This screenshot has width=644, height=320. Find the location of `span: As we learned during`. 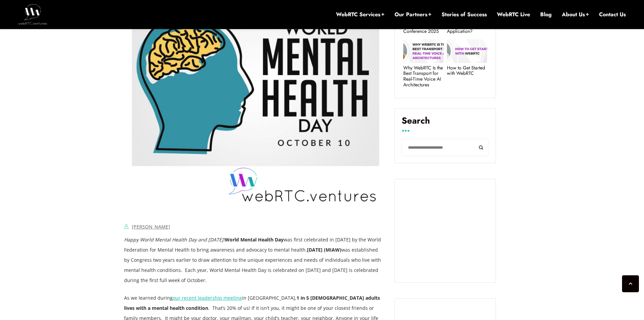

span: As we learned during is located at coordinates (149, 297).